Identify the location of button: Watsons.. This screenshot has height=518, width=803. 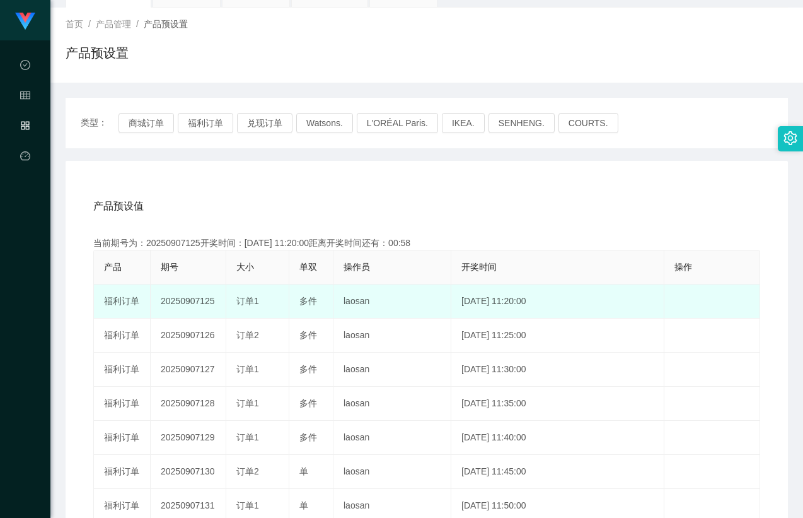
(325, 123).